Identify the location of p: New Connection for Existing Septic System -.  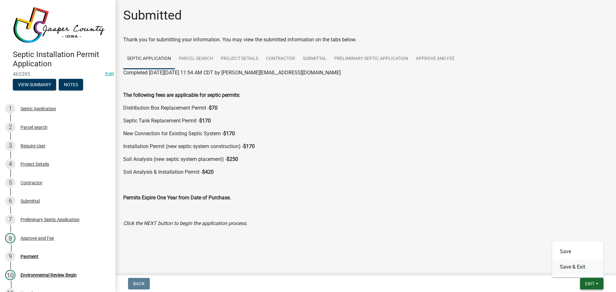
(366, 134).